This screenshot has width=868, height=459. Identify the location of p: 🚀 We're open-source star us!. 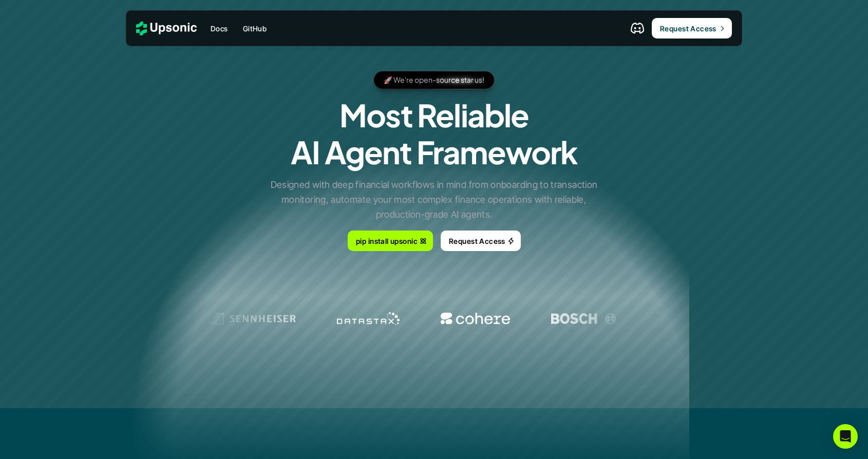
(434, 80).